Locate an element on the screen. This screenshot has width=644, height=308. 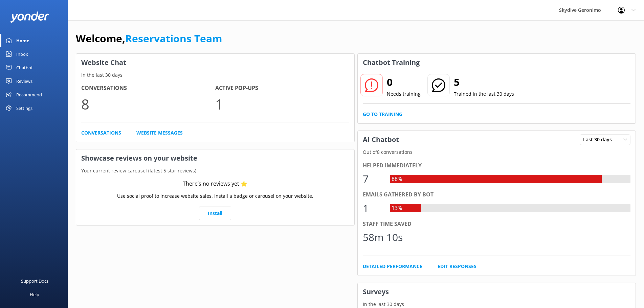
a: Detailed Performance is located at coordinates (393, 267).